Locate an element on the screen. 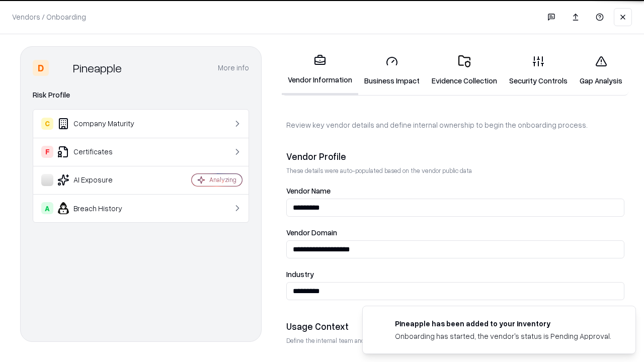  a: Gap Analysis is located at coordinates (601, 71).